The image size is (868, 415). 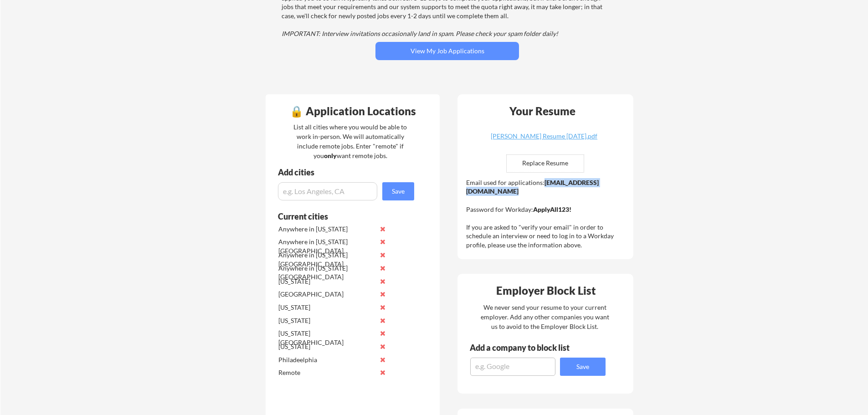 I want to click on div: Your Resume, so click(x=542, y=111).